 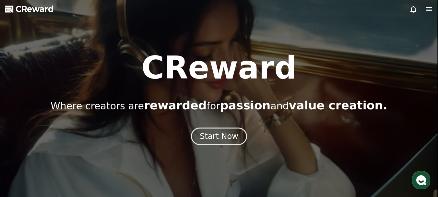 What do you see at coordinates (338, 105) in the screenshot?
I see `span: value creation.` at bounding box center [338, 105].